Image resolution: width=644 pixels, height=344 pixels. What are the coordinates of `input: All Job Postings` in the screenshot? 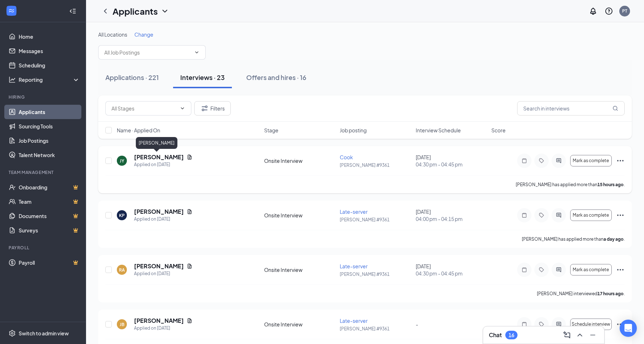 It's located at (148, 52).